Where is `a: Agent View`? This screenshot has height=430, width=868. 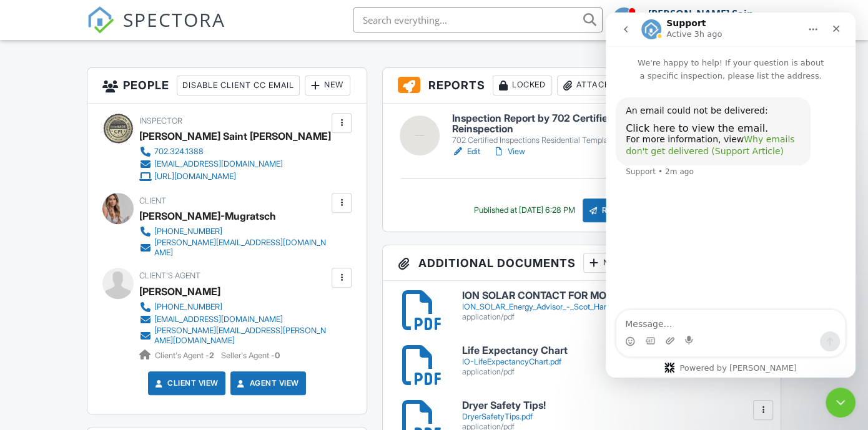 a: Agent View is located at coordinates (267, 383).